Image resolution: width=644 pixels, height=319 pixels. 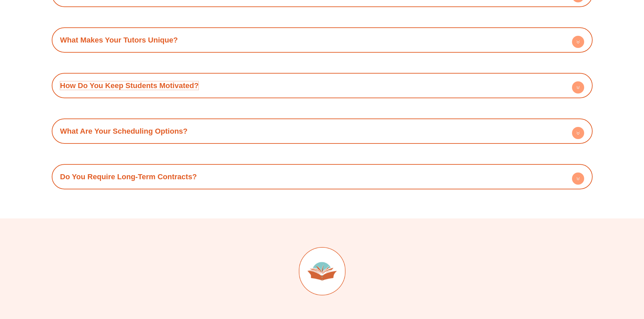 I want to click on div: How Do You Keep Students Motivated?, so click(x=322, y=86).